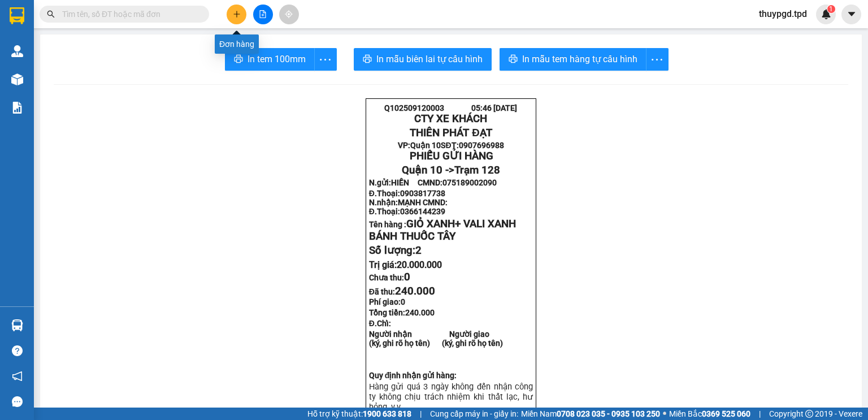 The image size is (868, 420). What do you see at coordinates (422, 193) in the screenshot?
I see `span: 0903817738` at bounding box center [422, 193].